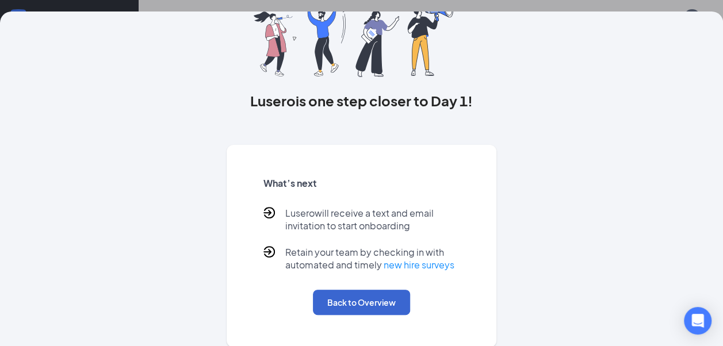 The height and width of the screenshot is (346, 723). What do you see at coordinates (372, 220) in the screenshot?
I see `p: Lusero will receive a text and email invitation to start onboarding` at bounding box center [372, 220].